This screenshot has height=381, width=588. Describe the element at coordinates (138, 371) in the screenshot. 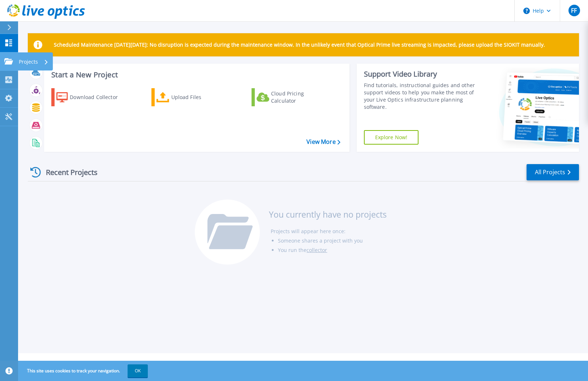

I see `button: OK` at that location.